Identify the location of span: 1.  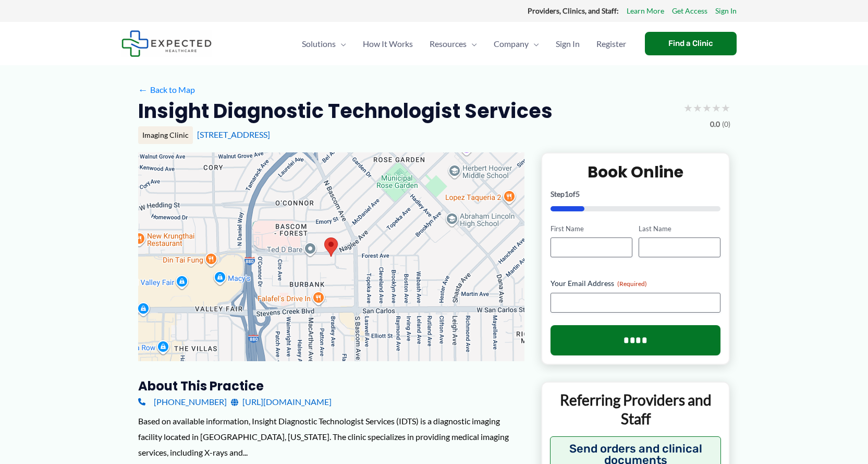
(567, 193).